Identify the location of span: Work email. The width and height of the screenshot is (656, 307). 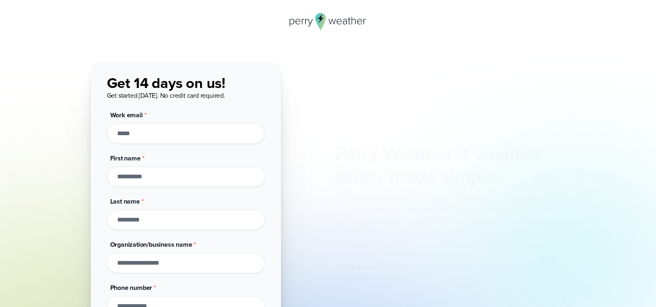
(126, 115).